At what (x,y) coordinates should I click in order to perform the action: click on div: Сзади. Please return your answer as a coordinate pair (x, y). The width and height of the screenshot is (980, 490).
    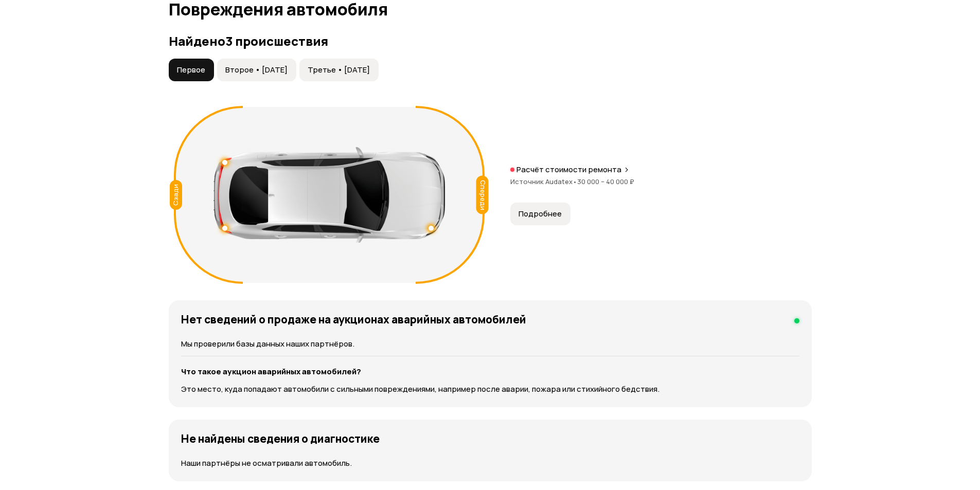
    Looking at the image, I should click on (176, 195).